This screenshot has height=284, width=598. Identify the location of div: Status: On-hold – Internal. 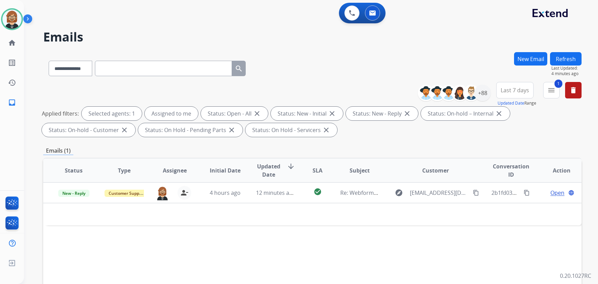
(466, 114).